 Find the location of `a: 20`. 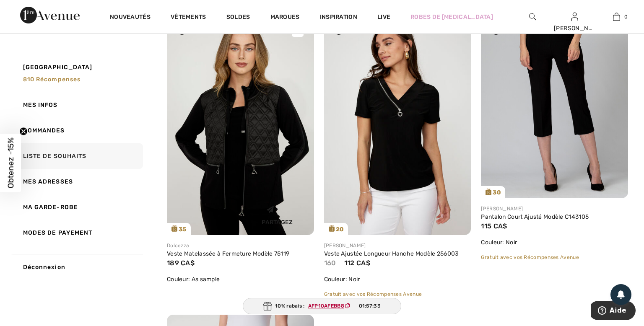

a: 20 is located at coordinates (397, 125).